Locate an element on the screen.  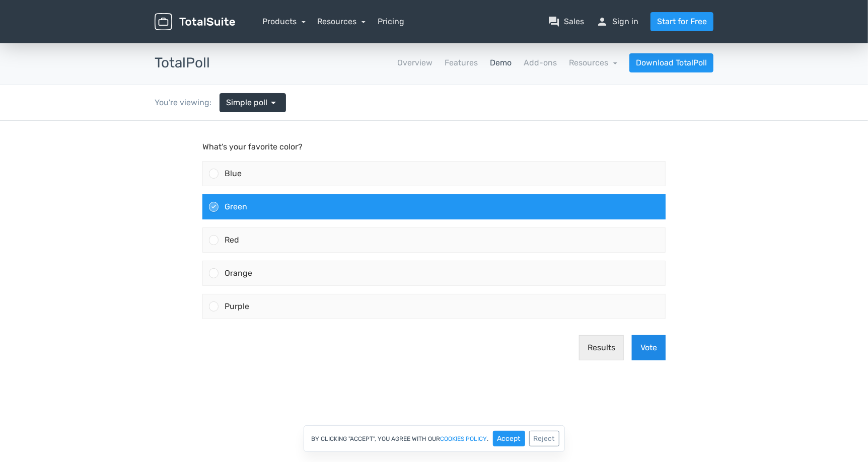
a: Demo is located at coordinates (500, 63).